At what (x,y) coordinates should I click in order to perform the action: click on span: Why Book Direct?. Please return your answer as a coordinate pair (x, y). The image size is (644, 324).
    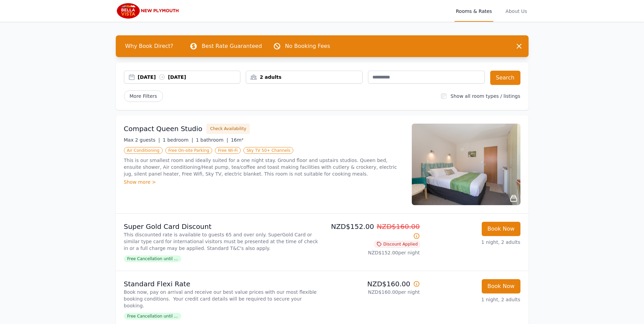
    Looking at the image, I should click on (149, 46).